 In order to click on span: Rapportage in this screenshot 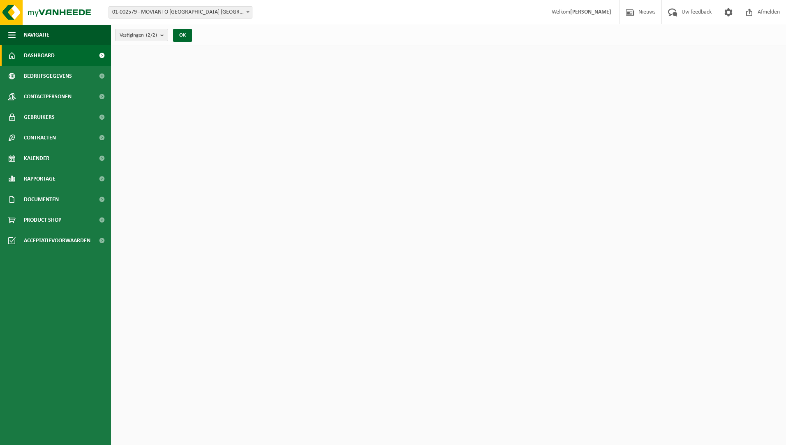, I will do `click(39, 179)`.